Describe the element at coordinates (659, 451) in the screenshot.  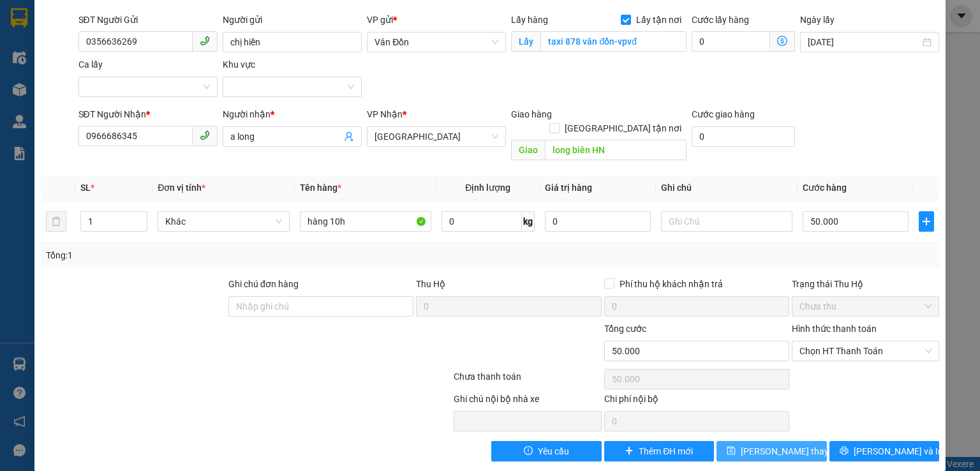
I see `button: plusThêm ĐH mới` at that location.